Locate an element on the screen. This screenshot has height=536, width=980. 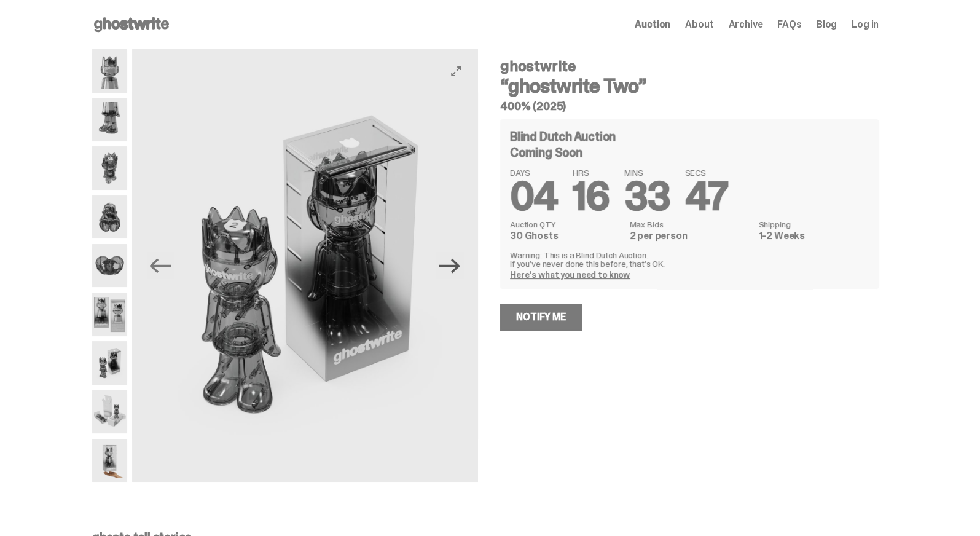
span: MINS is located at coordinates (647, 173).